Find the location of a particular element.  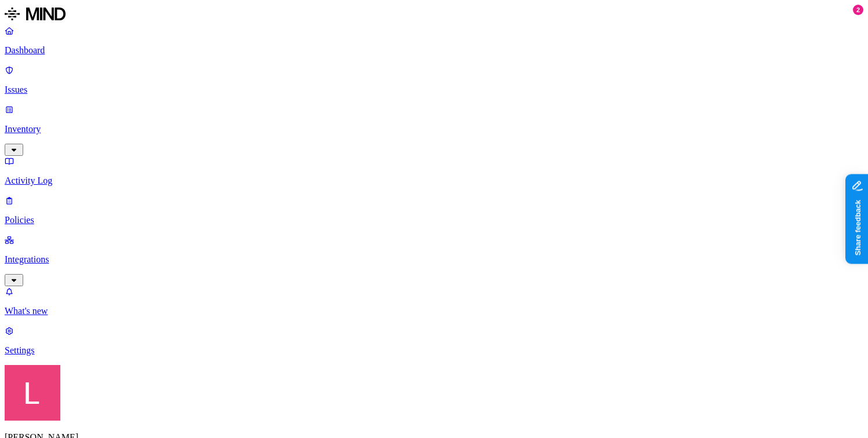

p: Integrations is located at coordinates (434, 260).